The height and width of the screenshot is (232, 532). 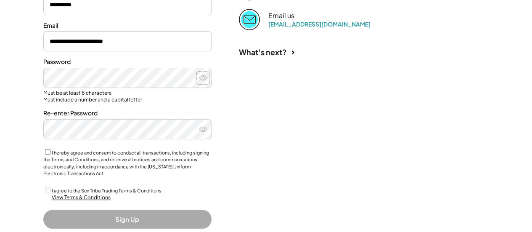 What do you see at coordinates (281, 16) in the screenshot?
I see `div: Email us` at bounding box center [281, 16].